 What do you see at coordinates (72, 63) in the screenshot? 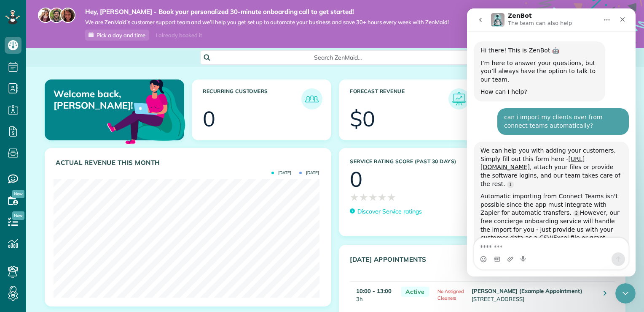
I see `div: Hi there! This is ZenBot 🤖I’m here to answer your questions, but you’ll always have the option to...` at bounding box center [72, 63].